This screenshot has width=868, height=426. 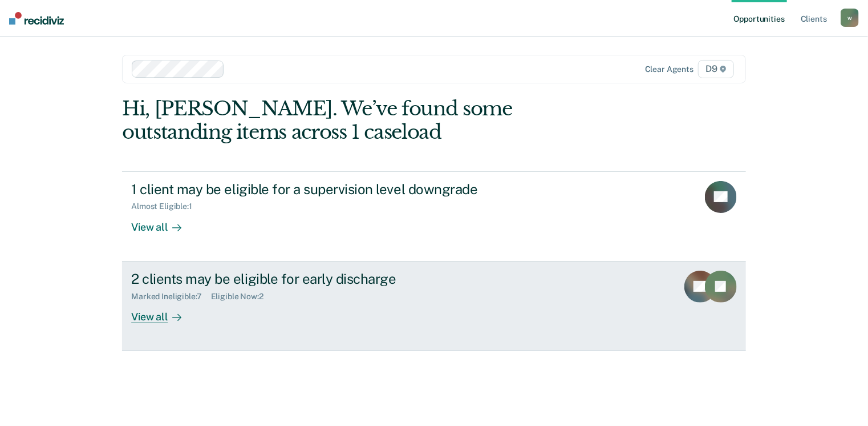 What do you see at coordinates (850, 17) in the screenshot?
I see `button: w` at bounding box center [850, 17].